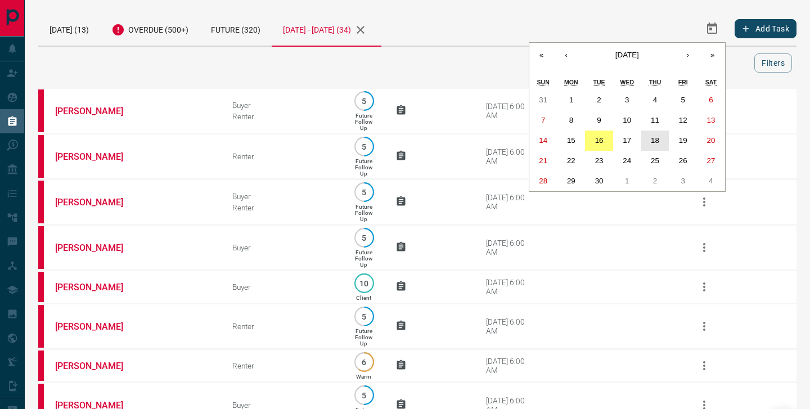  What do you see at coordinates (626, 180) in the screenshot?
I see `abbr: October 1, 2025` at bounding box center [626, 180].